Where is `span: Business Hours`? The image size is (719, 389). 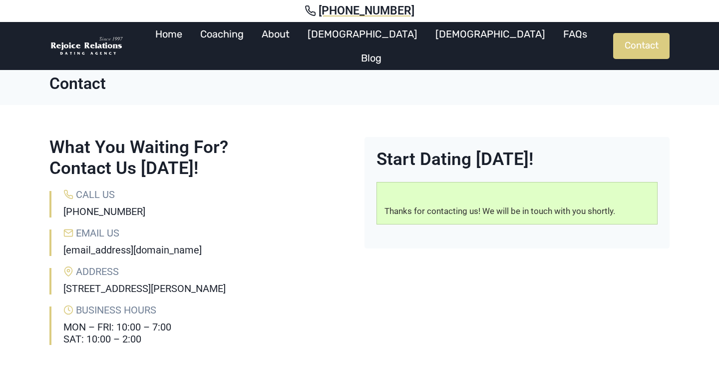
span: Business Hours is located at coordinates (116, 310).